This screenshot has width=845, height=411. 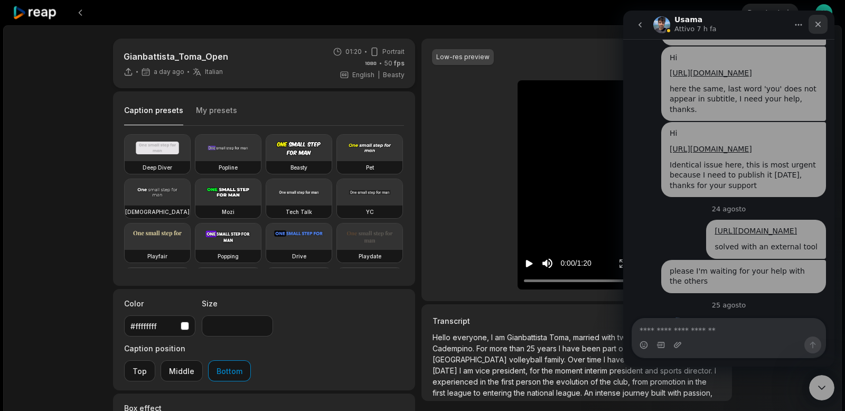 What do you see at coordinates (570, 392) in the screenshot?
I see `span: league.` at bounding box center [570, 392].